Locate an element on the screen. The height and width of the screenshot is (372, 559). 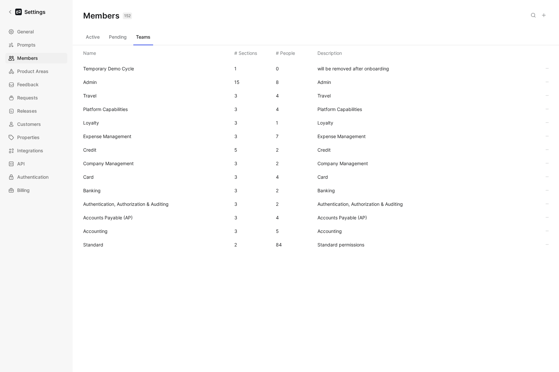
span: Temporary Demo Cycle is located at coordinates (109, 68).